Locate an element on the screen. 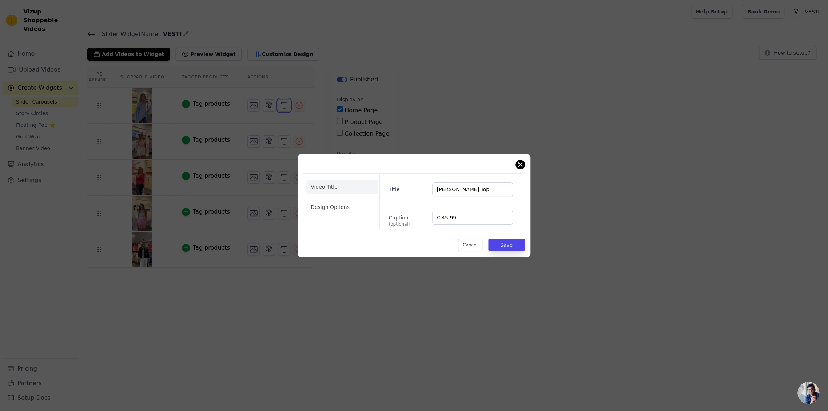 The width and height of the screenshot is (828, 411). span: (optional) is located at coordinates (407, 224).